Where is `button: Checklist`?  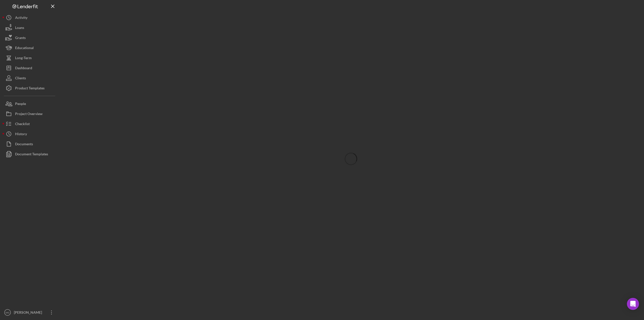
button: Checklist is located at coordinates (30, 124).